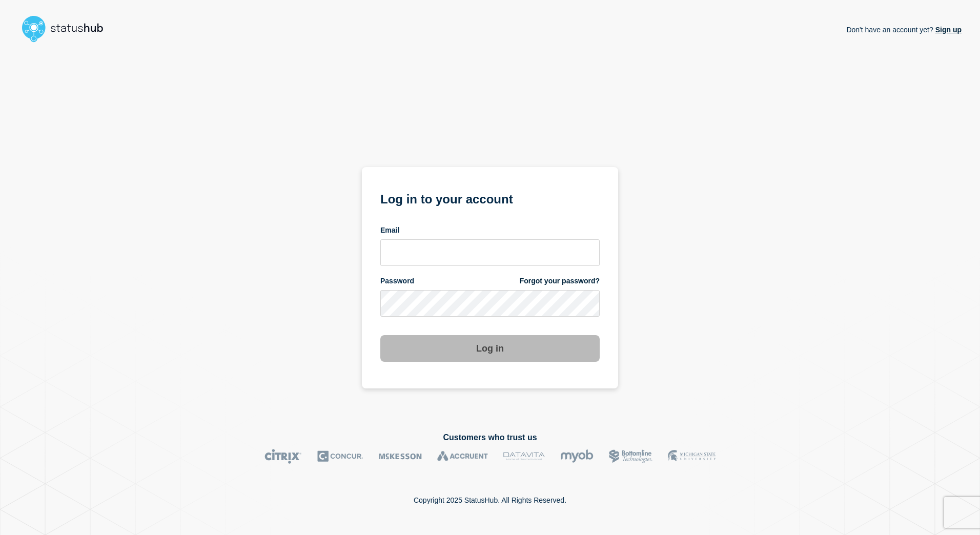  What do you see at coordinates (630, 456) in the screenshot?
I see `img: Bottomline logo` at bounding box center [630, 456].